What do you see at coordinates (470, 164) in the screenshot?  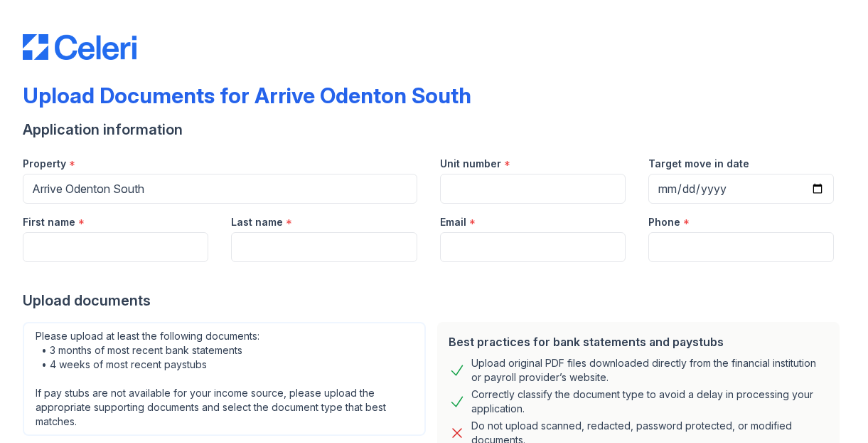 I see `label: Unit number` at bounding box center [470, 164].